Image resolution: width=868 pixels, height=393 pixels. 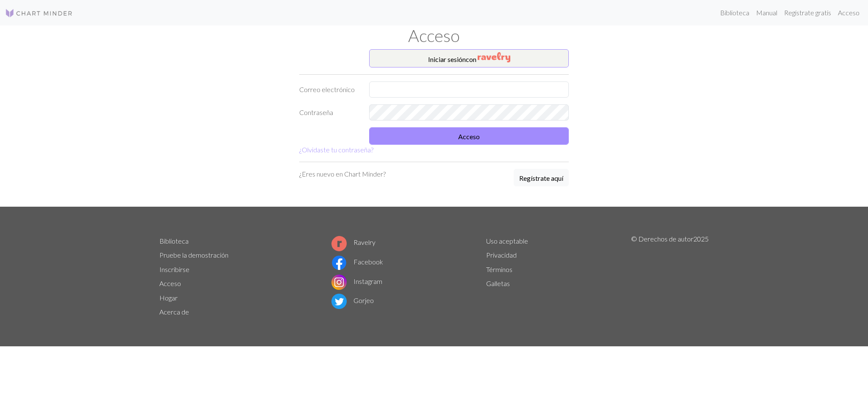 I want to click on font: con, so click(x=471, y=59).